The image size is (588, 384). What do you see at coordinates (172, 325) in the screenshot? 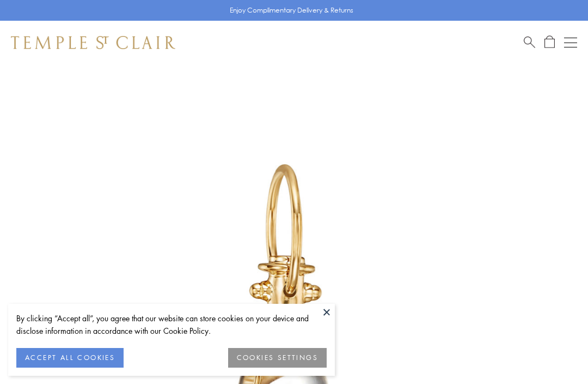
I see `div: By clicking “Accept all”, you agree that our website can store cookies on your device and disclos...` at bounding box center [172, 325].